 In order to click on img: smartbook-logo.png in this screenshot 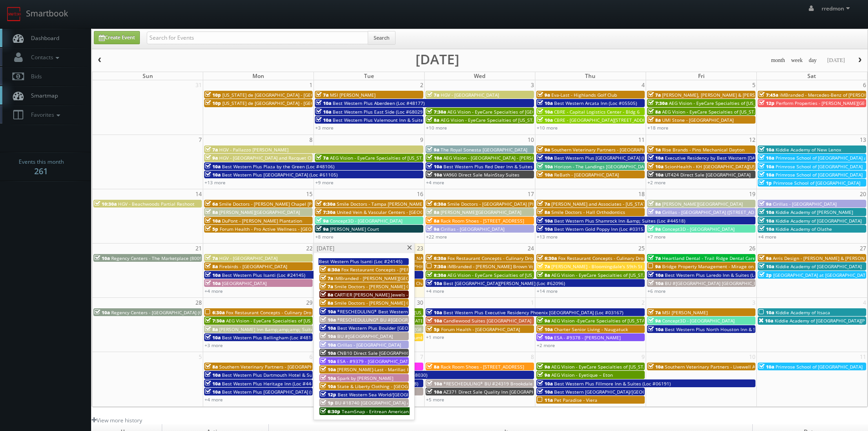, I will do `click(14, 14)`.